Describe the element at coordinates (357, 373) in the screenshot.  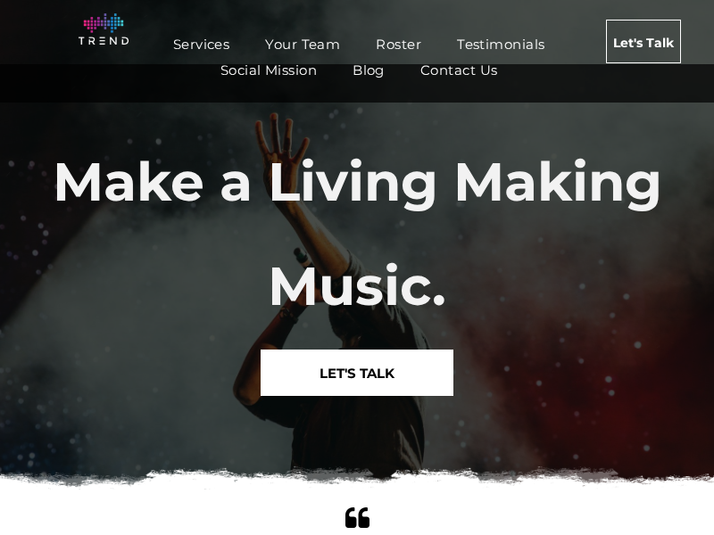
I see `span: LET'S TALK` at that location.